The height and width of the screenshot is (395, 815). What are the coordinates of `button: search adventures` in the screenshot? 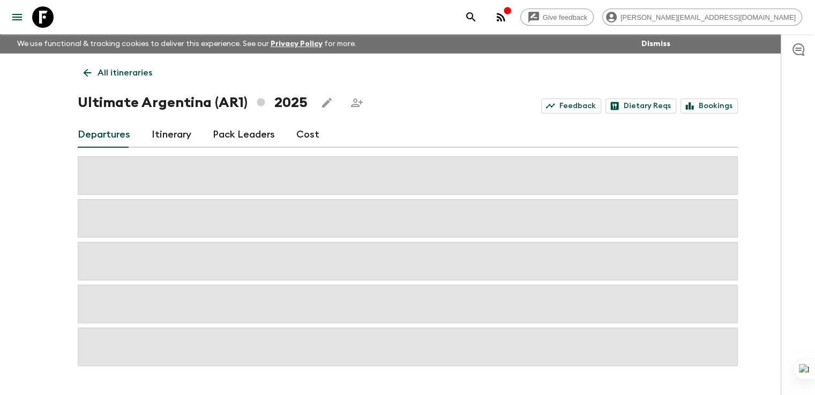 It's located at (471, 17).